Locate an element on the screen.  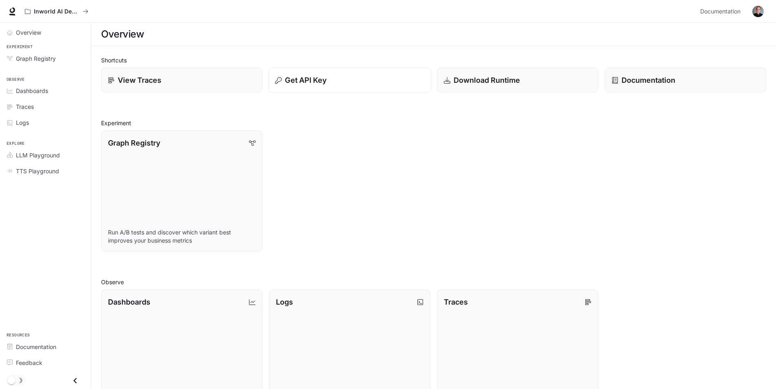
img: User avatar is located at coordinates (758, 11).